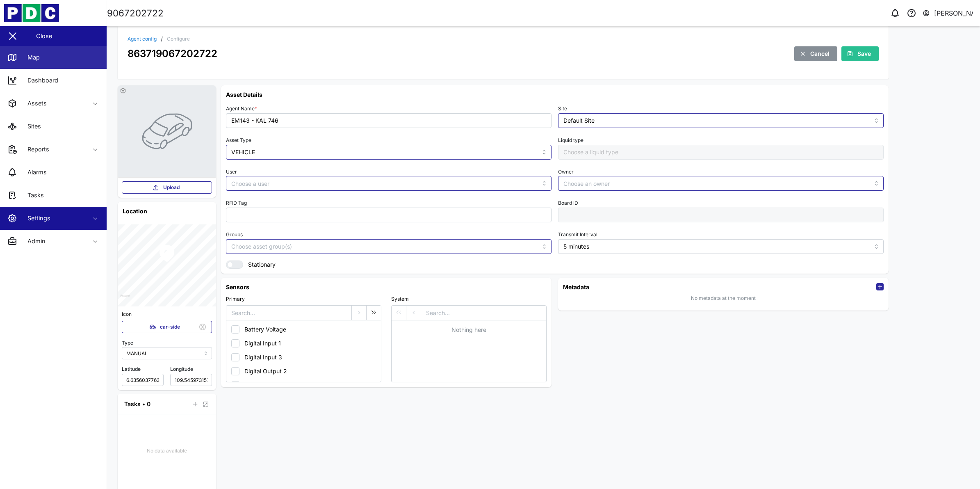 The image size is (980, 489). I want to click on button: Save, so click(860, 54).